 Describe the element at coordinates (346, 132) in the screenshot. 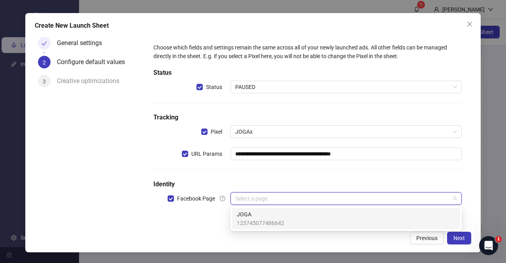

I see `span: JOGAx` at that location.